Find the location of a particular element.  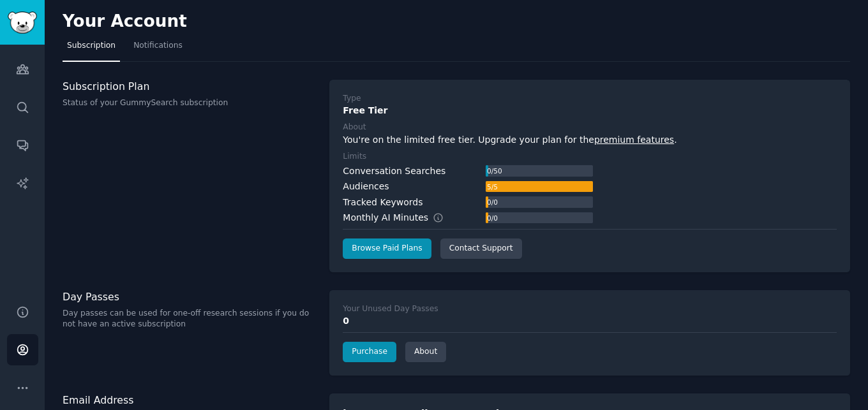

p: Day passes can be used for one-off research sessions if you do not have an active subscription is located at coordinates (189, 319).